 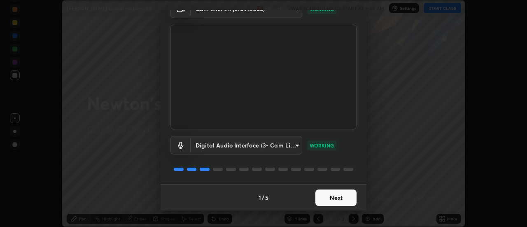 I want to click on h4: 5, so click(x=267, y=197).